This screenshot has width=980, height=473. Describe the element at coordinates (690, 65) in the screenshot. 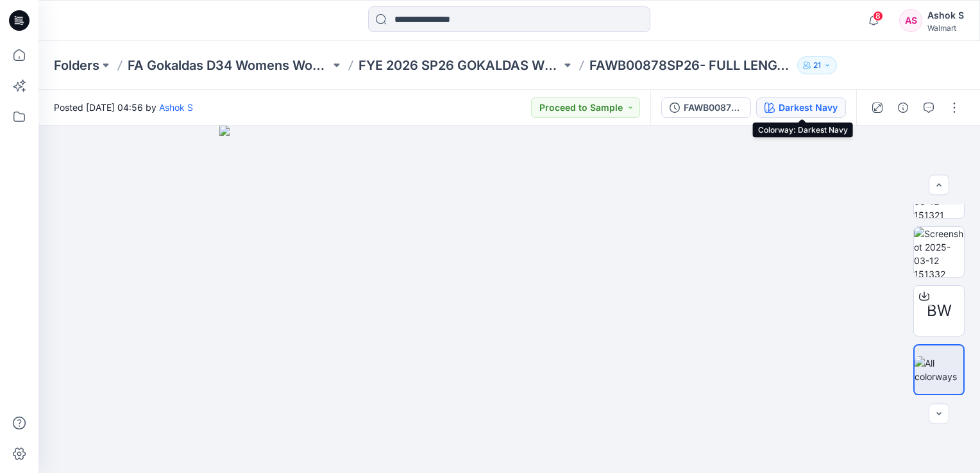

I see `p: FAWB00878SP26- FULL LENGTH PATCH POCKET WIDE LEG` at that location.